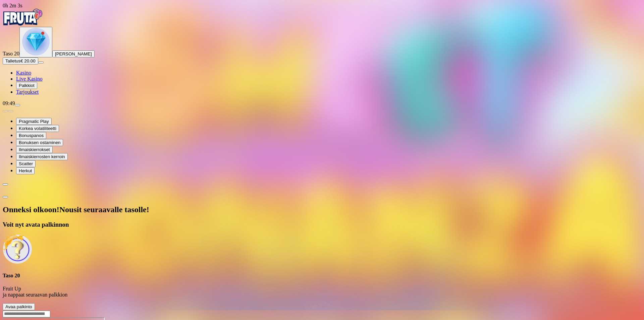 This screenshot has width=644, height=320. Describe the element at coordinates (322, 276) in the screenshot. I see `h4: Taso 20` at that location.